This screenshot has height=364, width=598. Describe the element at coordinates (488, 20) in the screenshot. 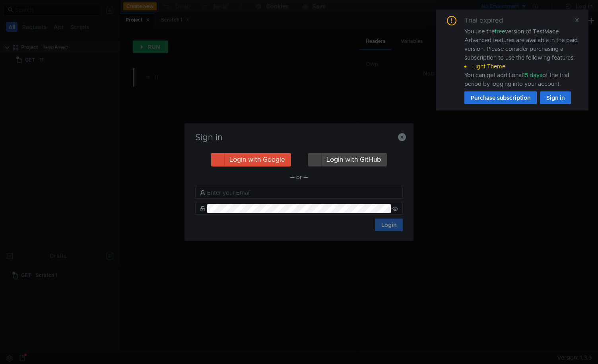

I see `div: Trial expired` at that location.